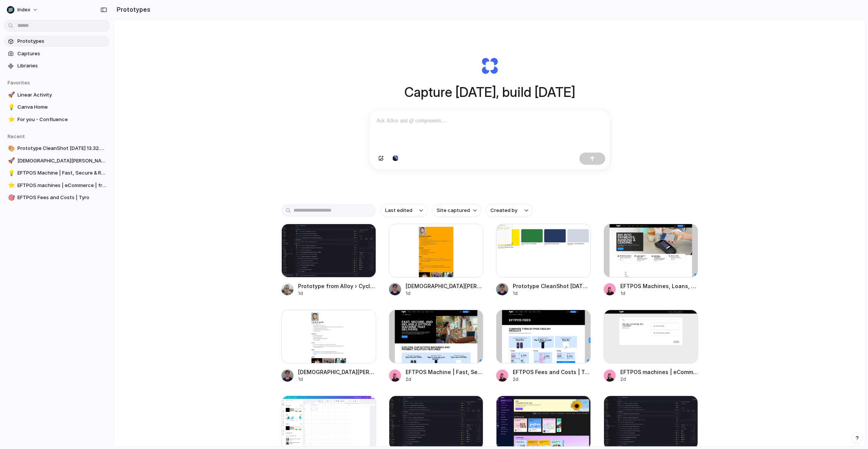  Describe the element at coordinates (57, 119) in the screenshot. I see `div: ⭐For you - Confluence` at that location.